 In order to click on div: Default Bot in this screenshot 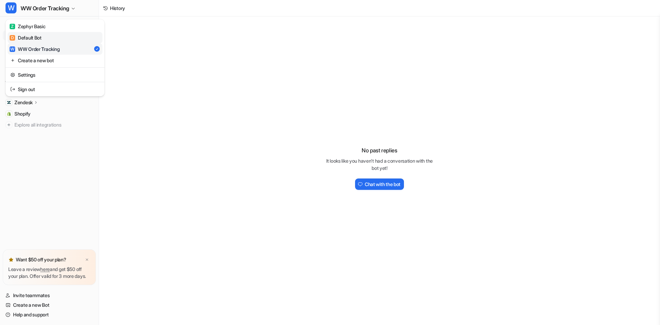, I will do `click(25, 37)`.